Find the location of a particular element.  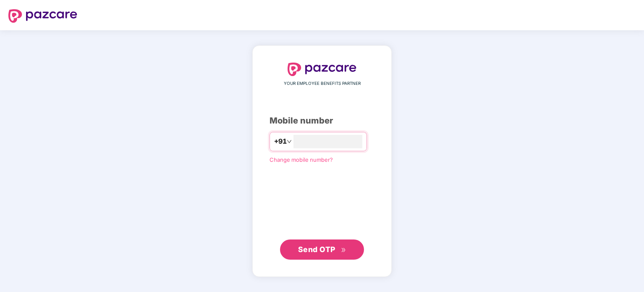

a: Change mobile number? is located at coordinates (301, 160).